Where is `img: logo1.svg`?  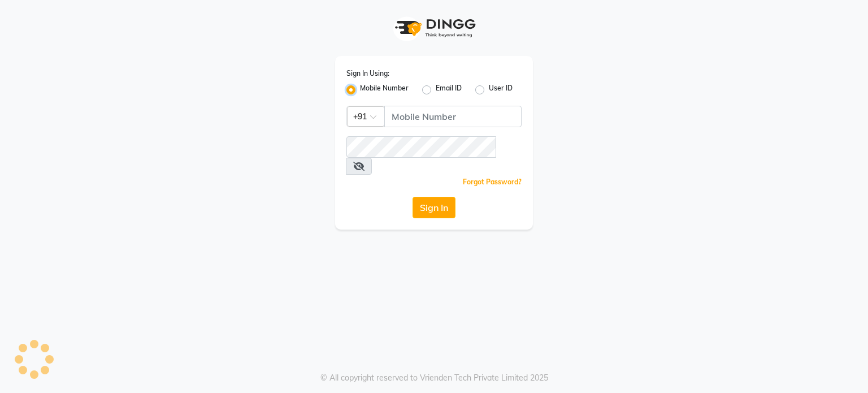
img: logo1.svg is located at coordinates (434, 28).